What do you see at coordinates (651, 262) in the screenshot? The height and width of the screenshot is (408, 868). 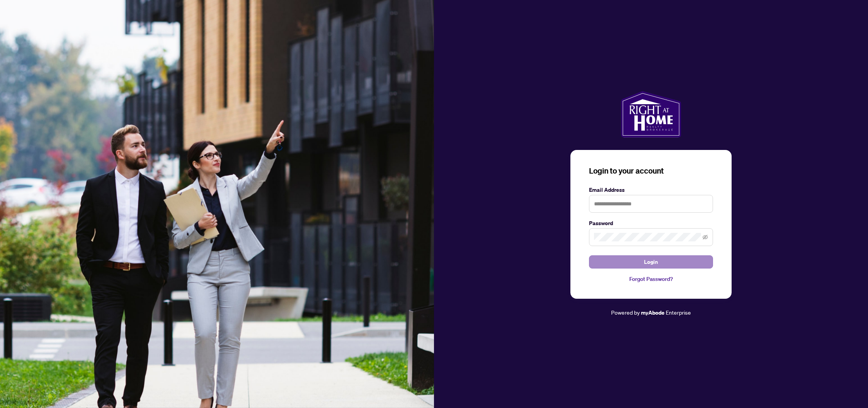 I see `button: Login` at bounding box center [651, 262].